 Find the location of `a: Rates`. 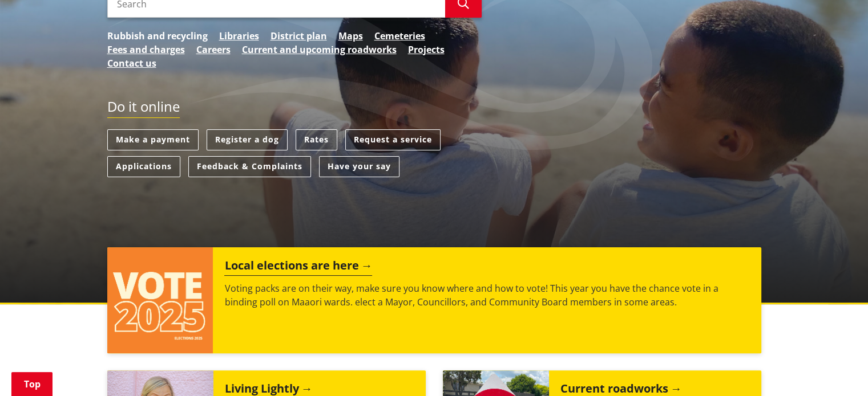

a: Rates is located at coordinates (316, 140).